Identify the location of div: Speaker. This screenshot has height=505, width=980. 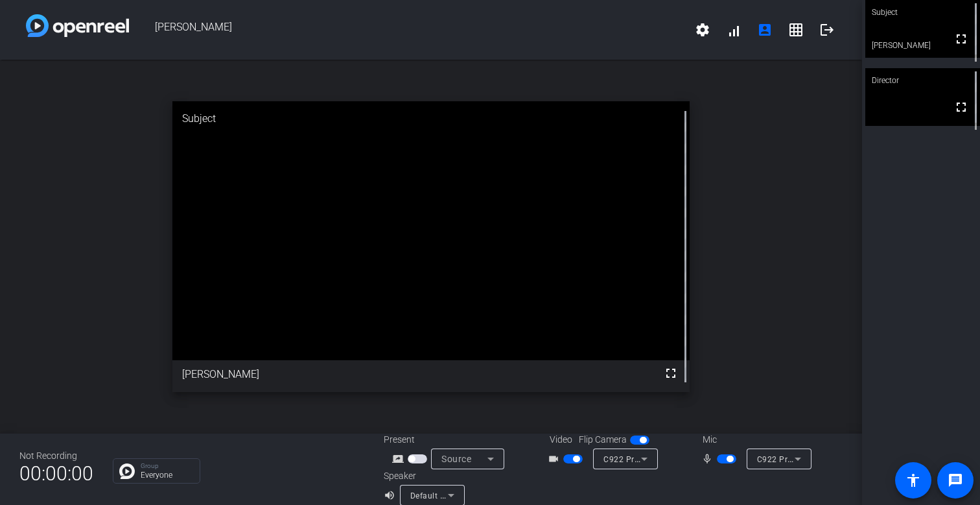
(423, 475).